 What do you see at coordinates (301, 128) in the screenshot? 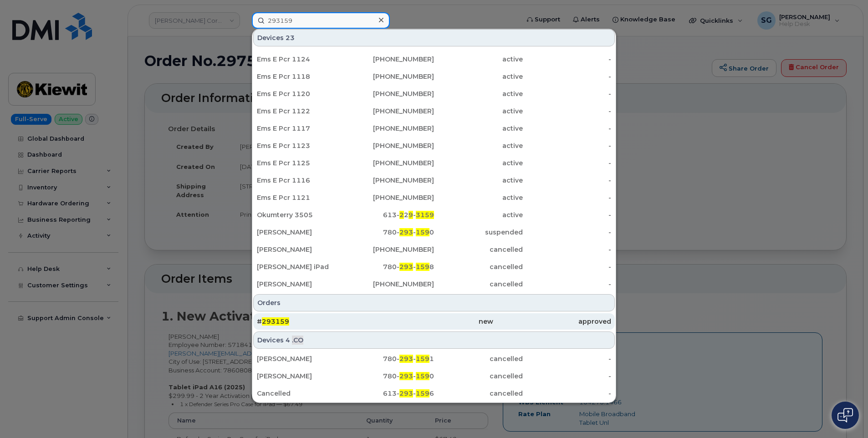
I see `div: Ems E Pcr 1117` at bounding box center [301, 128].